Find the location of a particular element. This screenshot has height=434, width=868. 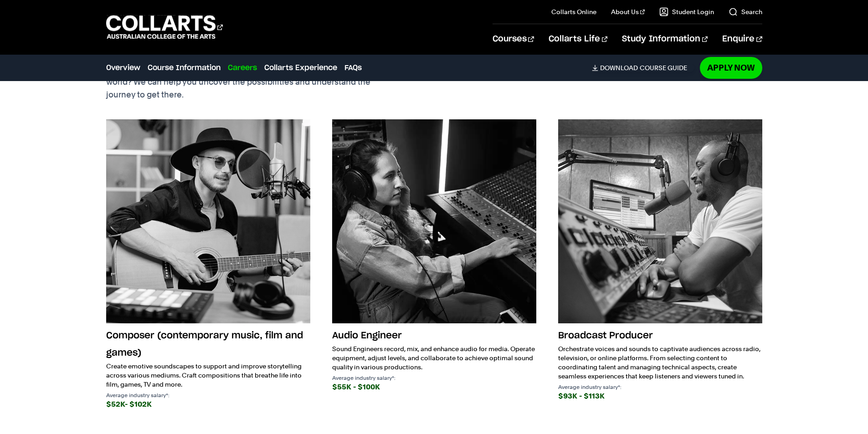

a: Overview is located at coordinates (123, 68).